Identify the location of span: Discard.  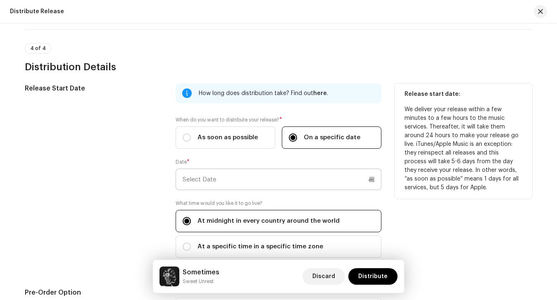
(324, 276).